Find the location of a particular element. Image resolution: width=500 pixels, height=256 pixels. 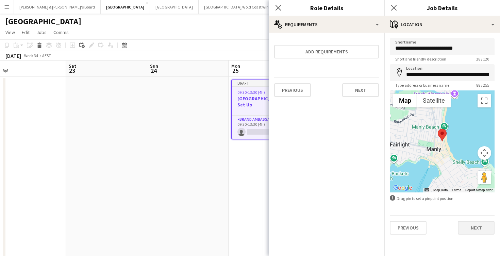

button: Map camera controls is located at coordinates (484, 153).